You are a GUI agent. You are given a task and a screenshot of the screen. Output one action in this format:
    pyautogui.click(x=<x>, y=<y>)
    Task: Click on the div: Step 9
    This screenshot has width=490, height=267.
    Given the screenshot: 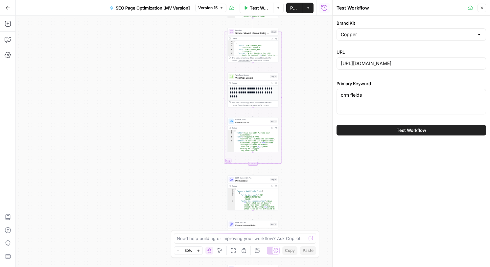 What is the action you would take?
    pyautogui.click(x=274, y=32)
    